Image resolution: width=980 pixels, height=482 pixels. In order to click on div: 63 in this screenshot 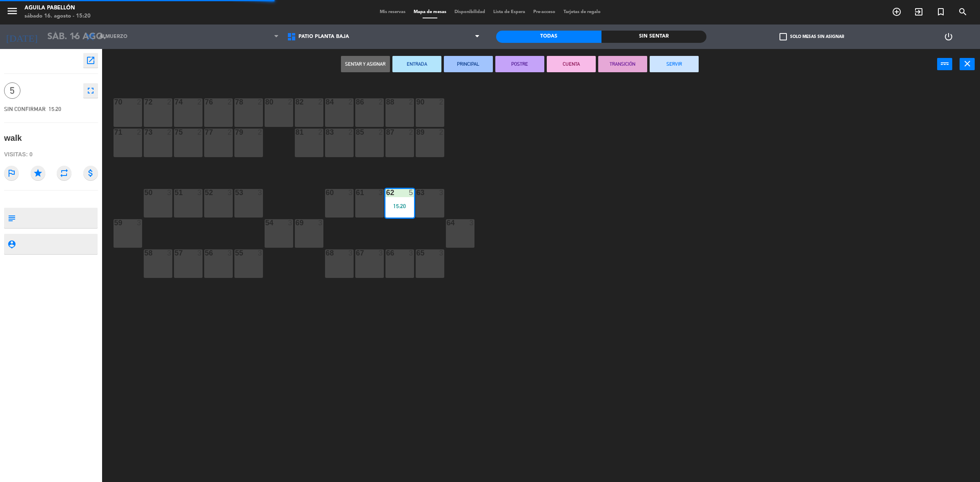, I will do `click(416, 192)`.